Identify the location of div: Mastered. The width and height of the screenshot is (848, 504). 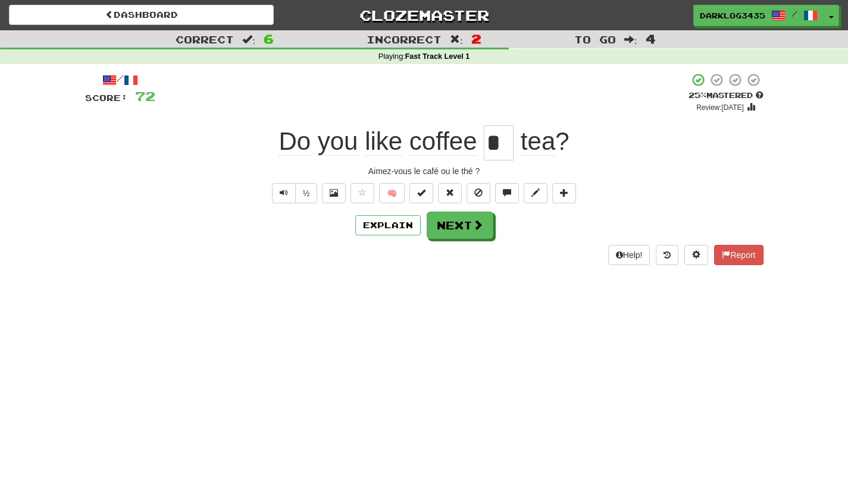
(726, 95).